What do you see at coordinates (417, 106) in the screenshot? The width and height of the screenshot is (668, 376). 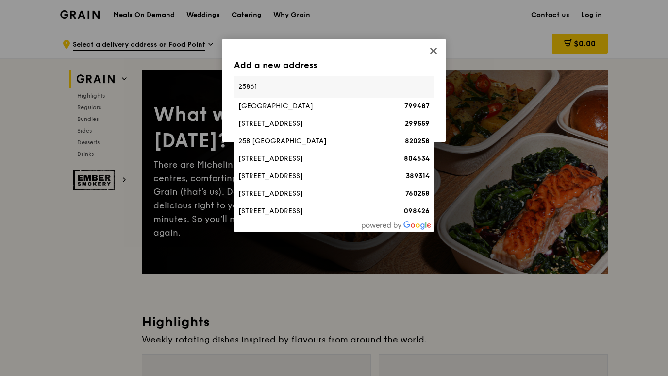 I see `strong: 799487` at bounding box center [417, 106].